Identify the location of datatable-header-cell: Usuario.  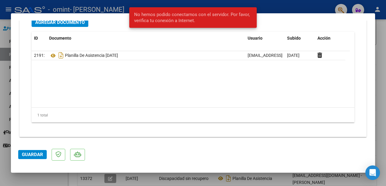
(265, 38).